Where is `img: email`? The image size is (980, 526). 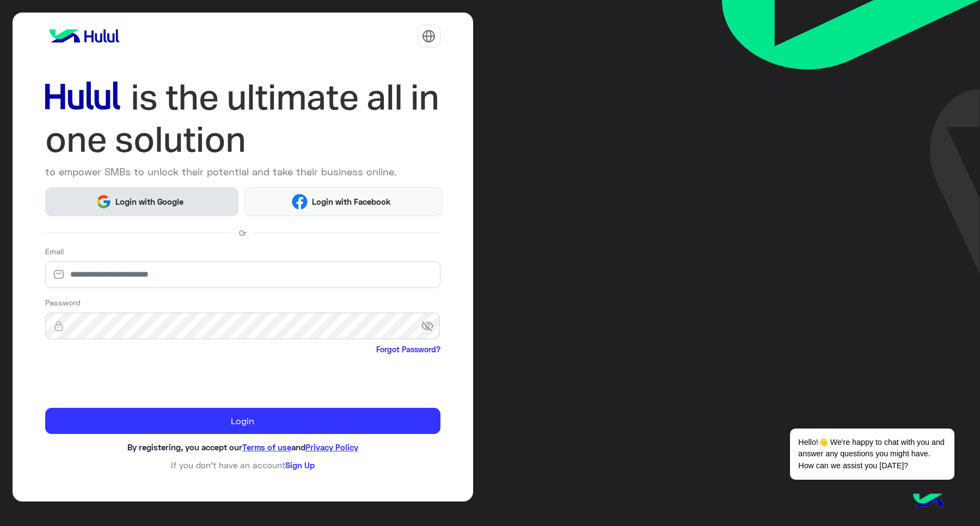
img: email is located at coordinates (59, 275).